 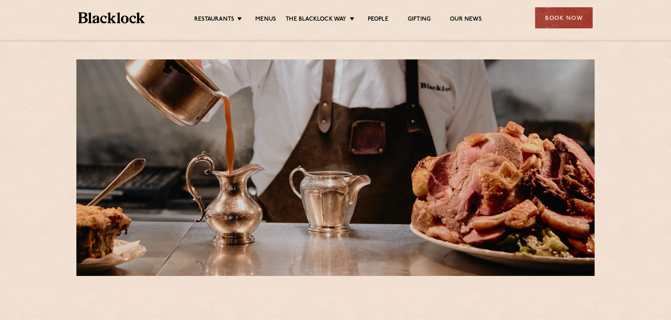 What do you see at coordinates (465, 20) in the screenshot?
I see `a: Our News` at bounding box center [465, 20].